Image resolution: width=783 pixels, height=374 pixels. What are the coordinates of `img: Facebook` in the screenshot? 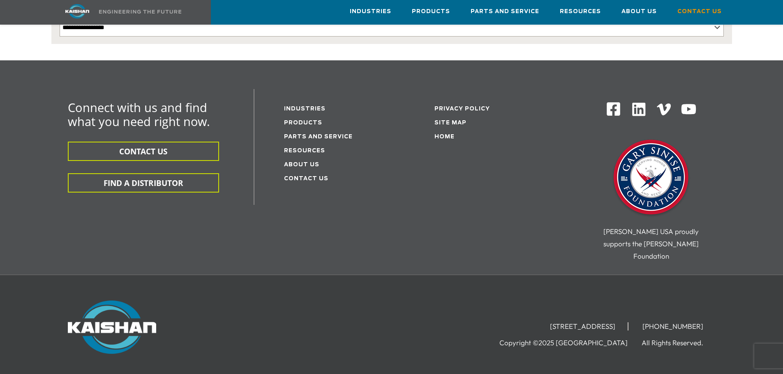 It's located at (613, 109).